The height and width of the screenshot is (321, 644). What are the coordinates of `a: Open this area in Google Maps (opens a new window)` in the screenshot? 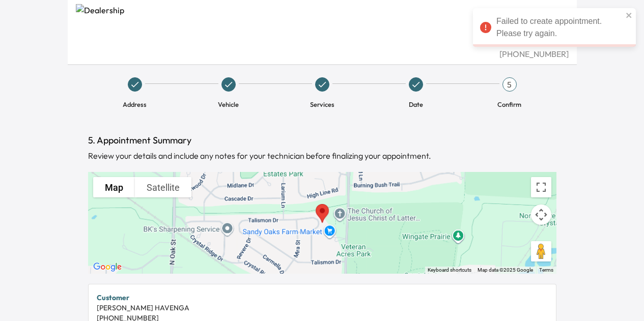 It's located at (107, 267).